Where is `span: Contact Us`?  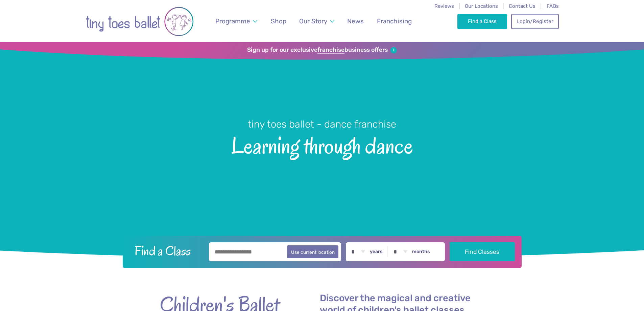 span: Contact Us is located at coordinates (522, 6).